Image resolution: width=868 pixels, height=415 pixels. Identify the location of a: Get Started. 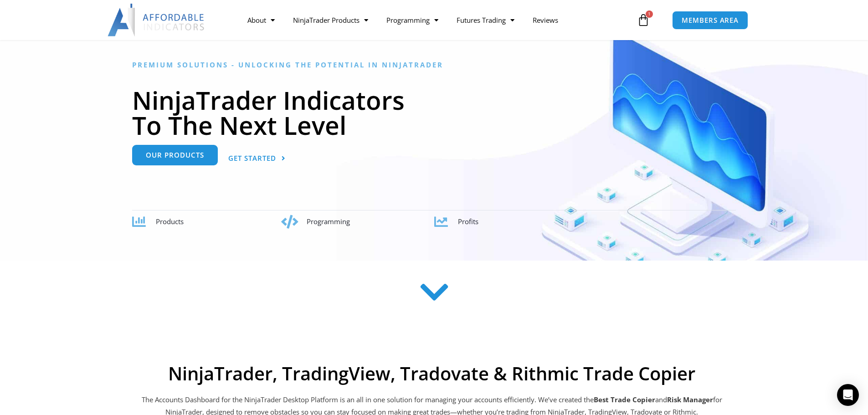
(257, 158).